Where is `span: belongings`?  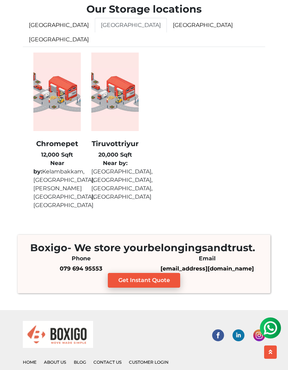
span: belongings is located at coordinates (177, 248).